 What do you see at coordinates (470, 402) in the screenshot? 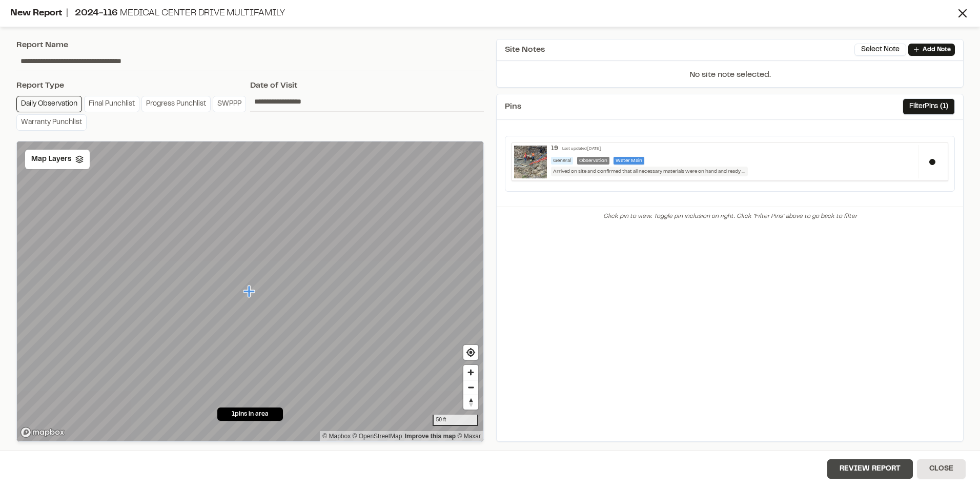
I see `button: Reset bearing to north` at bounding box center [470, 402].